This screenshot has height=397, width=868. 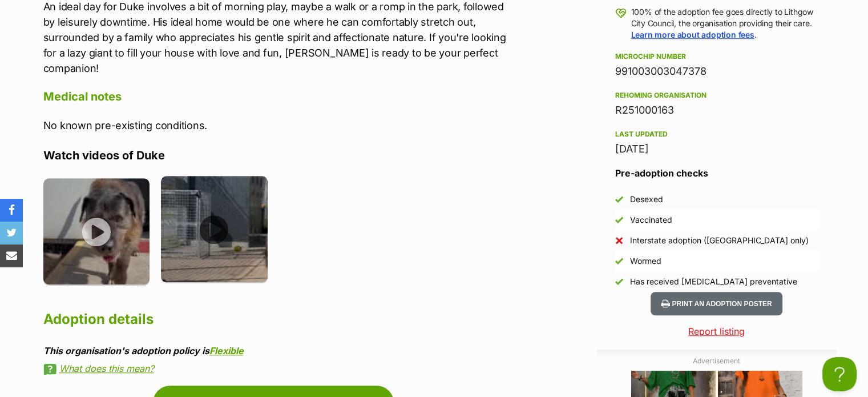 What do you see at coordinates (227, 351) in the screenshot?
I see `a: Flexible` at bounding box center [227, 351].